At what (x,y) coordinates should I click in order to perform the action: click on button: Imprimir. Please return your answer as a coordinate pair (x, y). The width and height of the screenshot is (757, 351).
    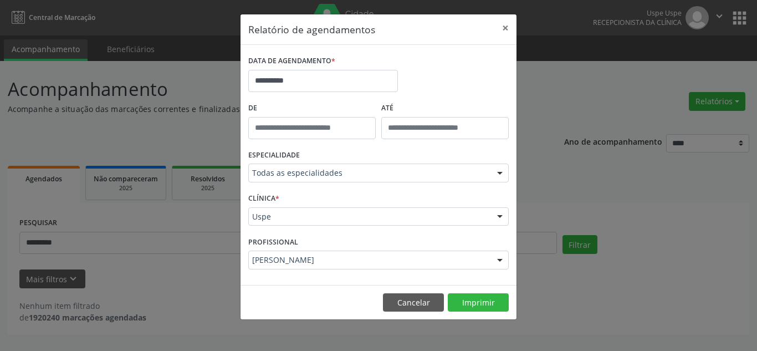
    Looking at the image, I should click on (478, 303).